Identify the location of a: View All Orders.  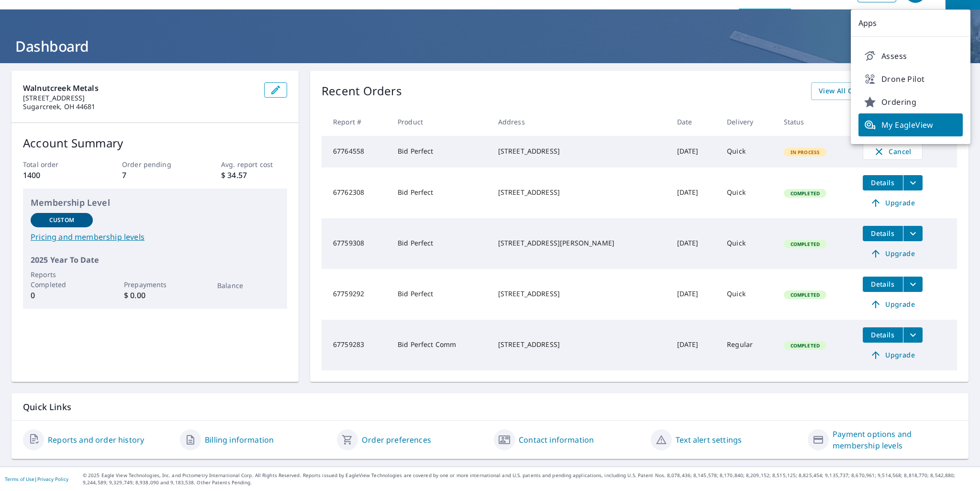
(845, 91).